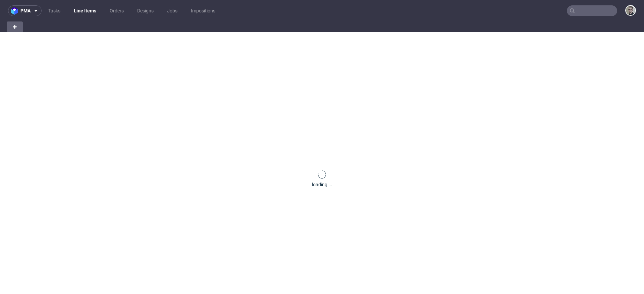 The height and width of the screenshot is (294, 644). Describe the element at coordinates (116, 11) in the screenshot. I see `a: Orders` at that location.